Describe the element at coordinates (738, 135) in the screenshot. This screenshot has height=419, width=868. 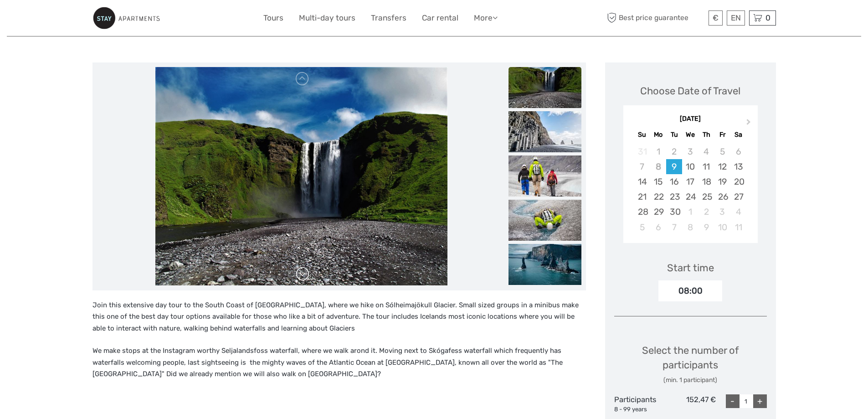
I see `div: Sa` at that location.